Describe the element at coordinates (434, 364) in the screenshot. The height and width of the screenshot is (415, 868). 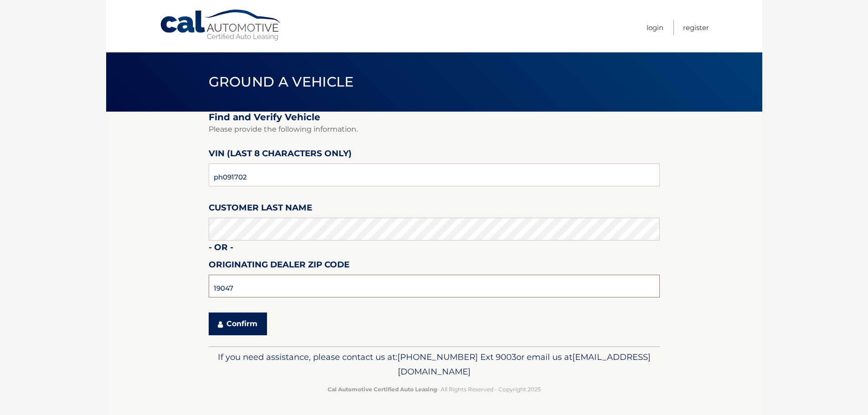
I see `p: If you need assistance, please contact us at: or email us at` at that location.